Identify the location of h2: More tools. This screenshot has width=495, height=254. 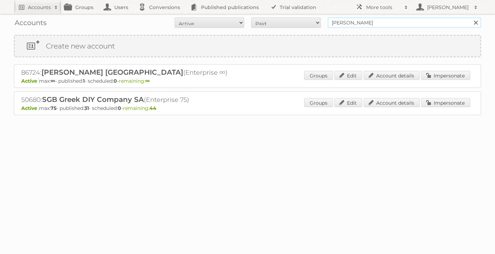
(384, 7).